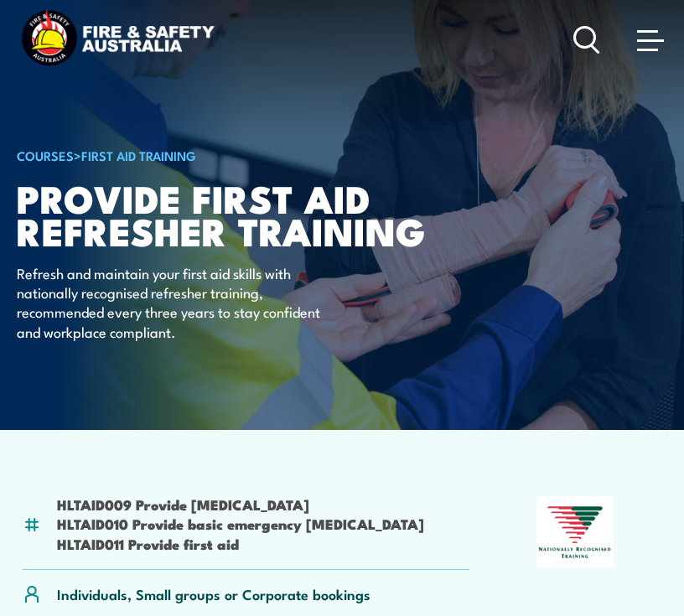  I want to click on a: First Aid Training, so click(138, 155).